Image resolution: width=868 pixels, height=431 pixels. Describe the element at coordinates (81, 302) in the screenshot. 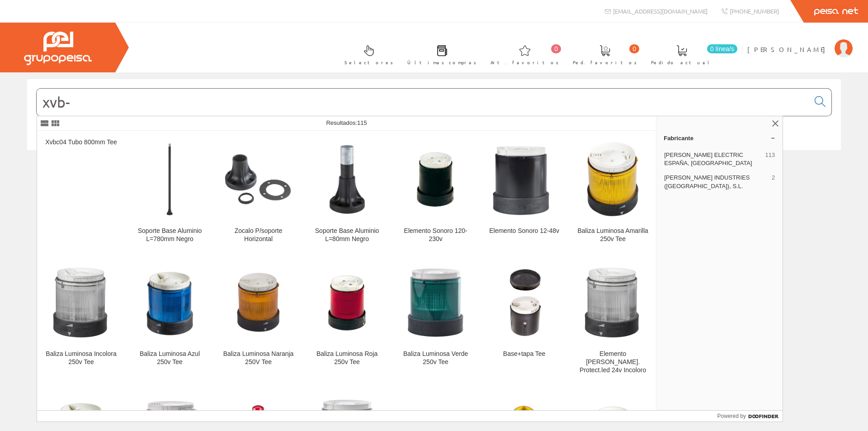

I see `img: Baliza Luminosa Incolora 250v Tee` at that location.